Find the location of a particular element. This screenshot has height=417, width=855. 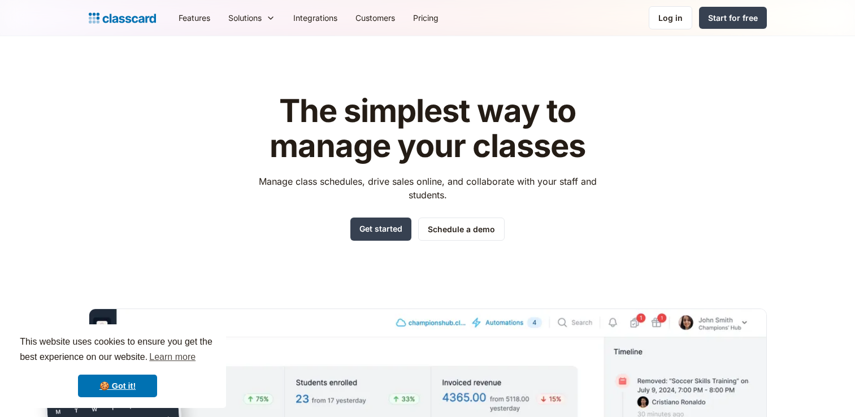

span: This website uses cookies to ensure you get the best experience on our website. is located at coordinates (118, 350).